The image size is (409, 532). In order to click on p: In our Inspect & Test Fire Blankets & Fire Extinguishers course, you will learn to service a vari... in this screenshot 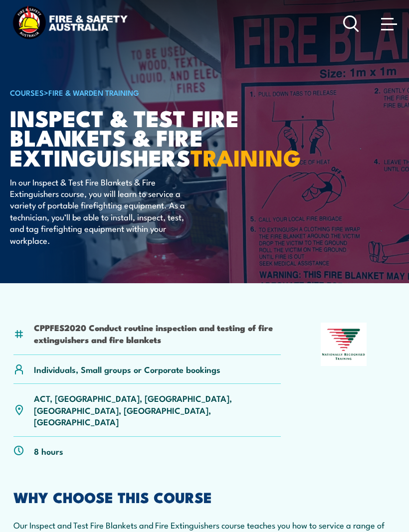, I will do `click(101, 211)`.